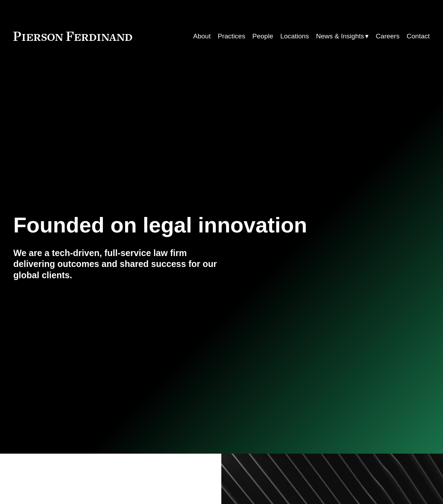 This screenshot has width=443, height=504. I want to click on h4: We are a tech-driven, full-service law firm delivering outcomes and shared success for our global..., so click(117, 264).